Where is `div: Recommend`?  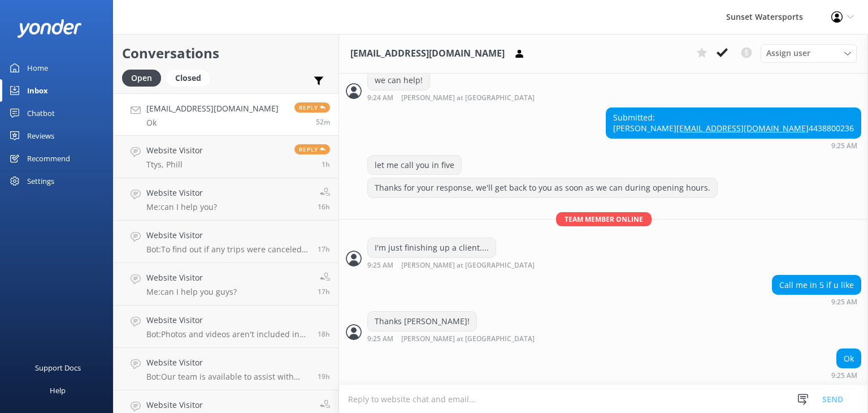 div: Recommend is located at coordinates (49, 158).